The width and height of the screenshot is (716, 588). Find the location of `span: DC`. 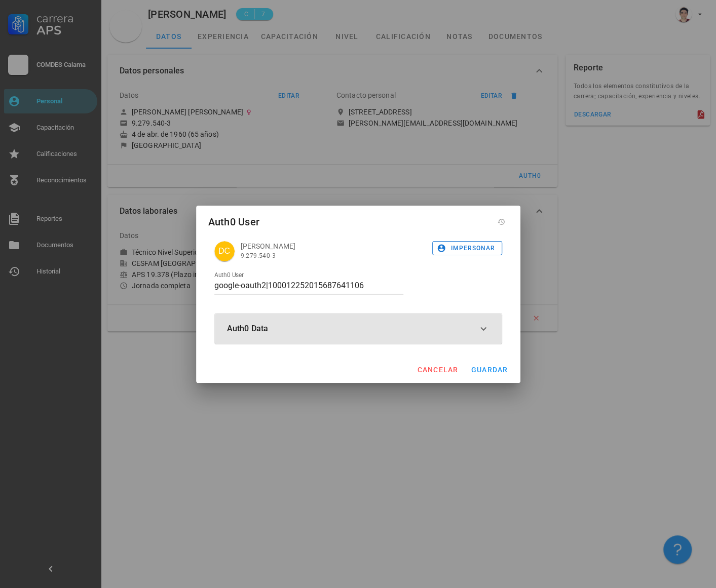

span: DC is located at coordinates (224, 252).